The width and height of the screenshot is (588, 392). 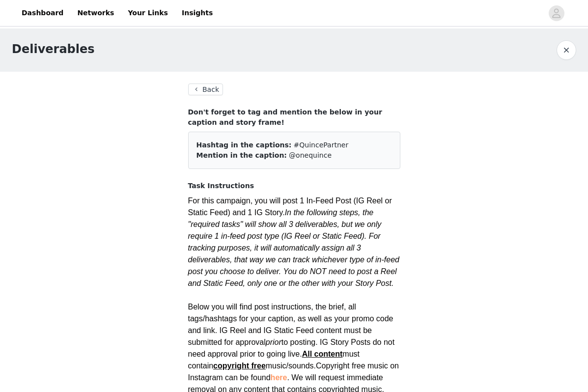 What do you see at coordinates (274, 342) in the screenshot?
I see `em: prior` at bounding box center [274, 342].